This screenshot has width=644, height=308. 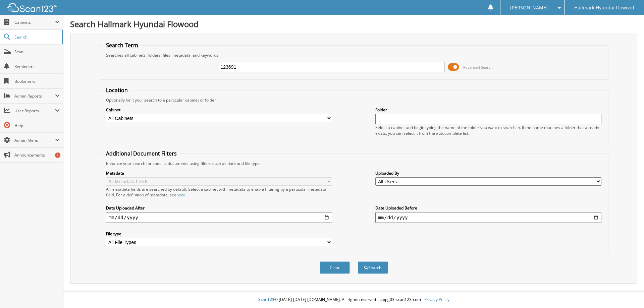 I want to click on span: Admin Reports, so click(x=35, y=96).